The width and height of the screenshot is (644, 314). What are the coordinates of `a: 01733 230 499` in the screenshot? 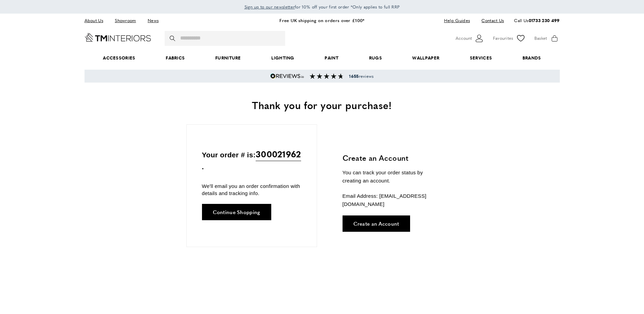 It's located at (544, 20).